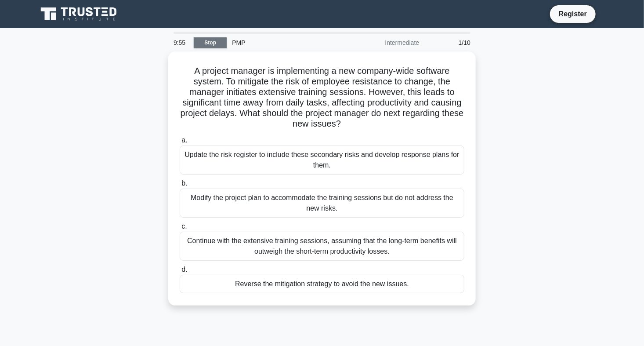  I want to click on div: 1/10, so click(450, 42).